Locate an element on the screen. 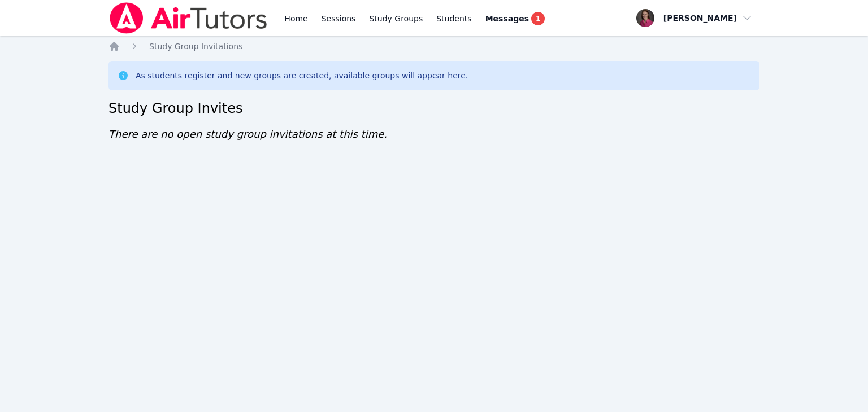 The width and height of the screenshot is (868, 412). nav: Breadcrumb is located at coordinates (434, 46).